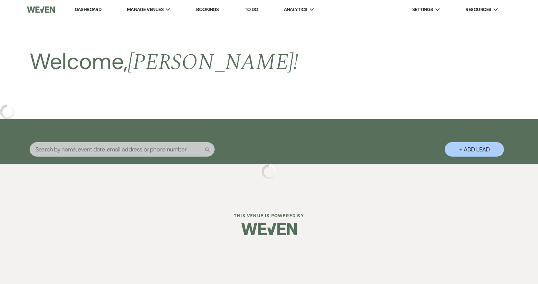  Describe the element at coordinates (269, 172) in the screenshot. I see `img: loading spinner` at that location.